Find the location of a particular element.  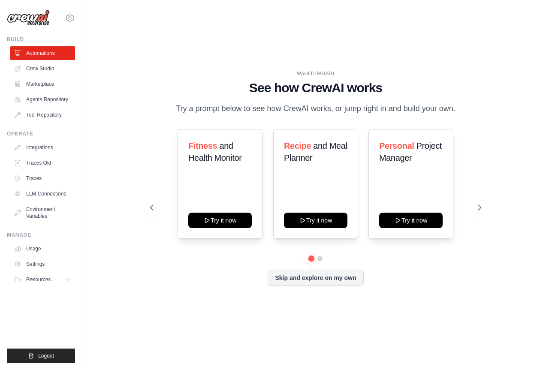

span: Fitness is located at coordinates (203, 146).